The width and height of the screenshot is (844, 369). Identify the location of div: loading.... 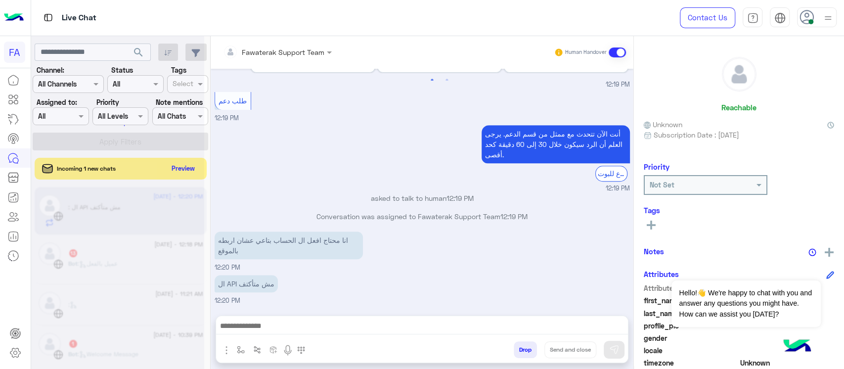
(117, 125).